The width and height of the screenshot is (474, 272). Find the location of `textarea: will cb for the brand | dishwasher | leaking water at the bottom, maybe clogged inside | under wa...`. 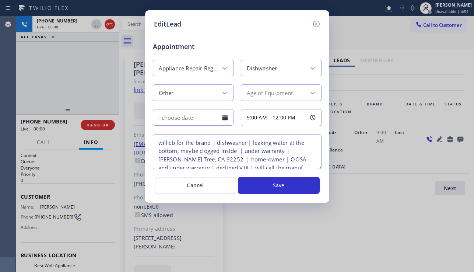

textarea: will cb for the brand | dishwasher | leaking water at the bottom, maybe clogged inside | under wa... is located at coordinates (237, 151).